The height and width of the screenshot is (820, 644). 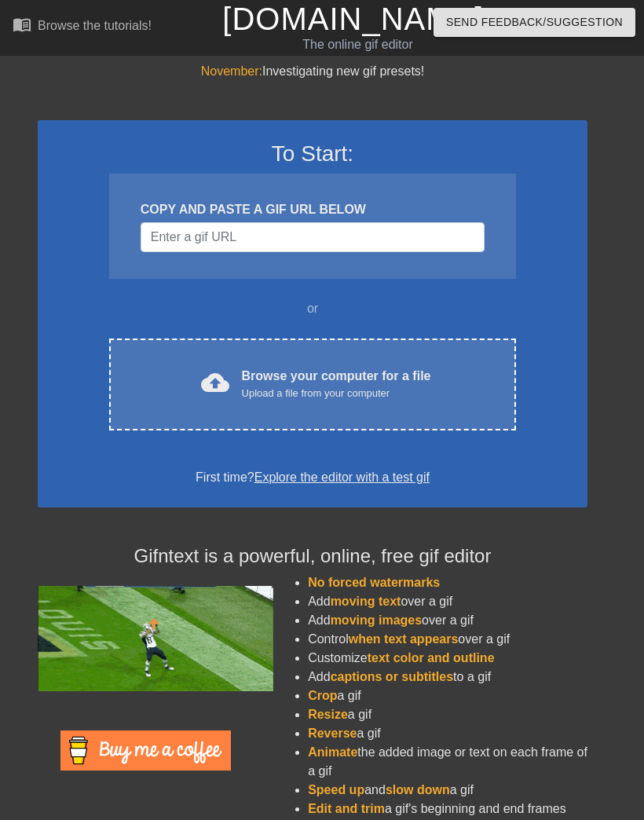 What do you see at coordinates (447, 639) in the screenshot?
I see `li: Control over a gif` at bounding box center [447, 639].